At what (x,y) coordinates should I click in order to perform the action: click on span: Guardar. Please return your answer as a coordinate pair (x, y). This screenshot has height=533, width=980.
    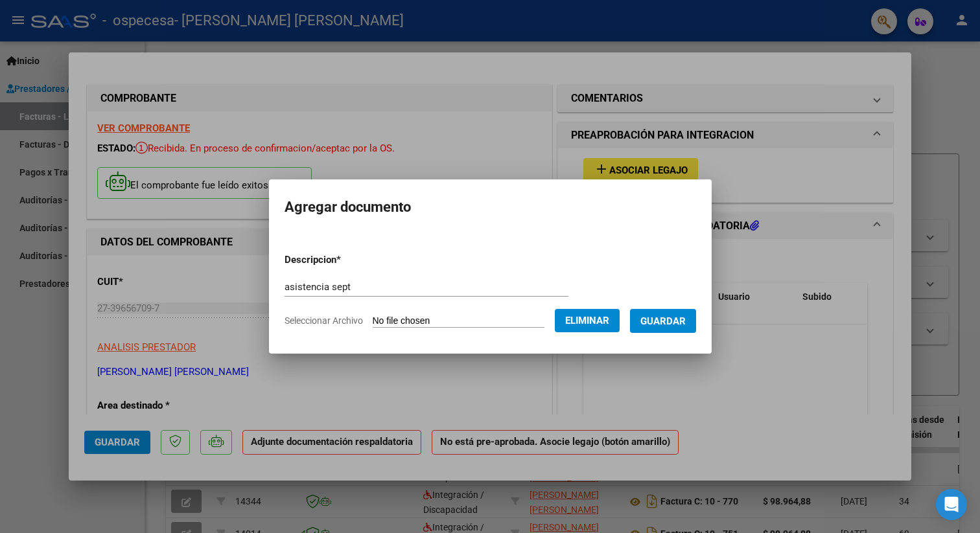
    Looking at the image, I should click on (663, 321).